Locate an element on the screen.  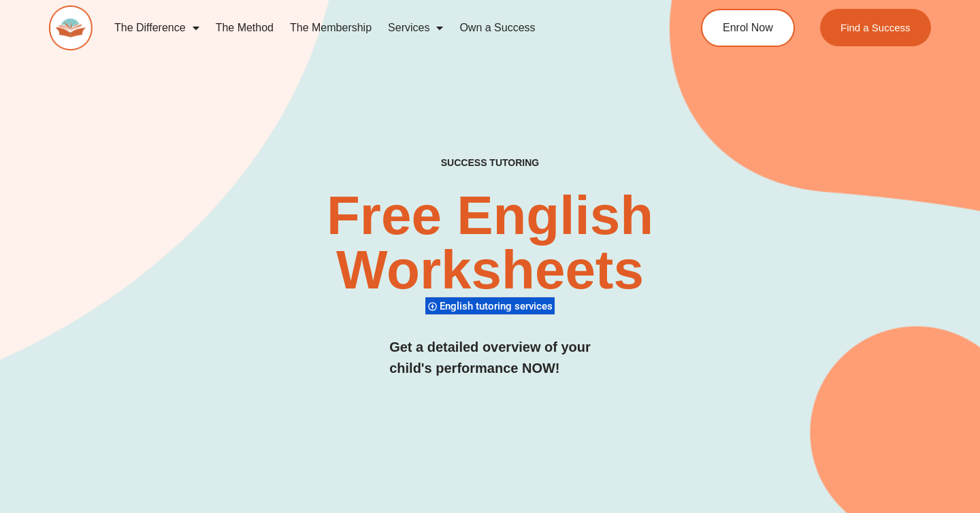
a: Own a Success is located at coordinates (496, 28).